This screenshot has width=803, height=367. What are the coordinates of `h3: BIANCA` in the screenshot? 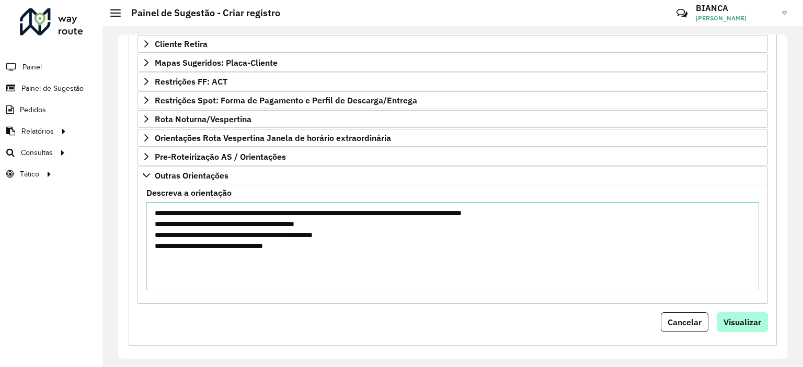 It's located at (735, 8).